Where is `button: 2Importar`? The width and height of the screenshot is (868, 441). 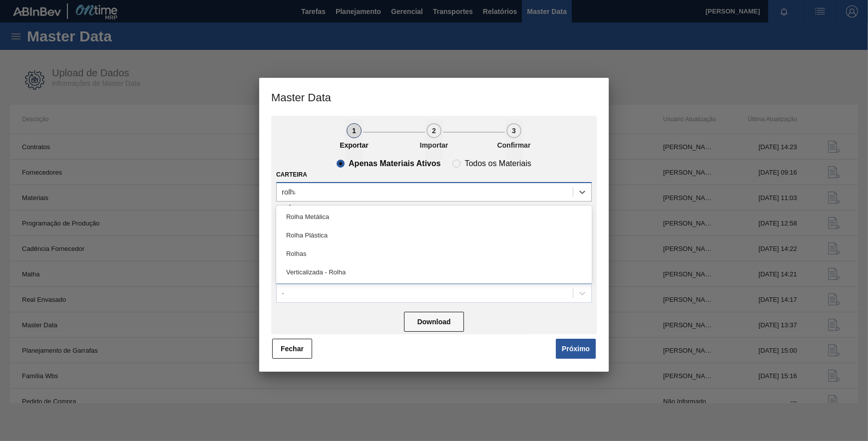 button: 2Importar is located at coordinates (434, 140).